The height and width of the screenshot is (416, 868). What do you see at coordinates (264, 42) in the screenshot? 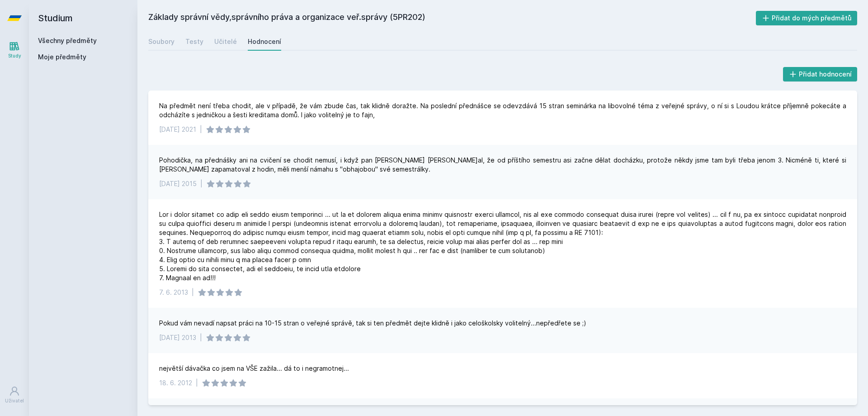
I see `div: Hodnocení` at bounding box center [264, 42].